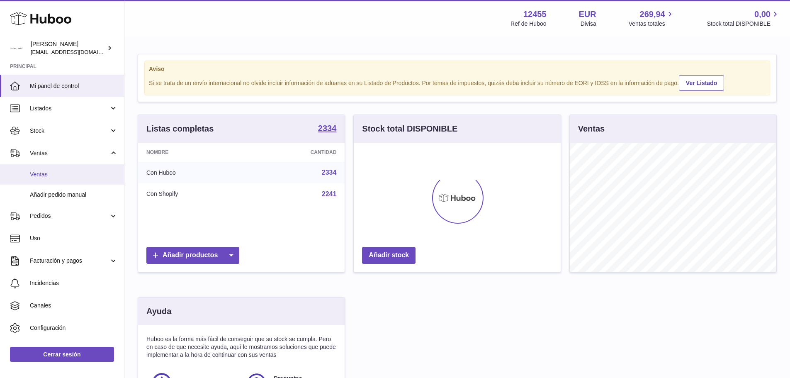  What do you see at coordinates (743, 24) in the screenshot?
I see `span: Stock total DISPONIBLE` at bounding box center [743, 24].